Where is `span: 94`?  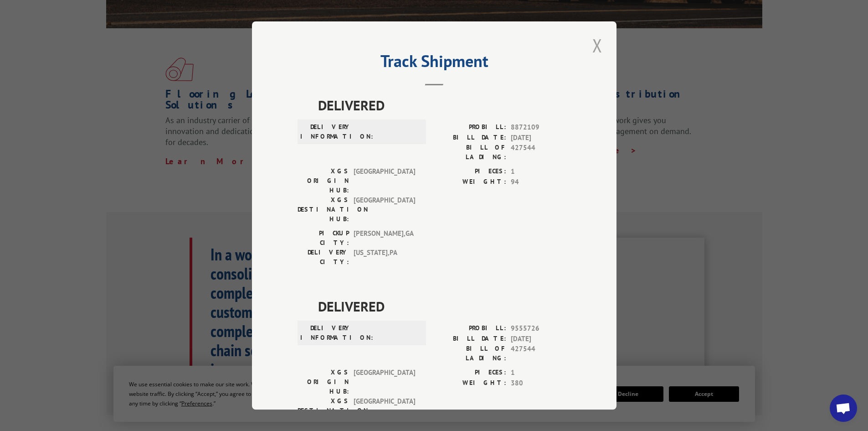
span: 94 is located at coordinates (541, 182).